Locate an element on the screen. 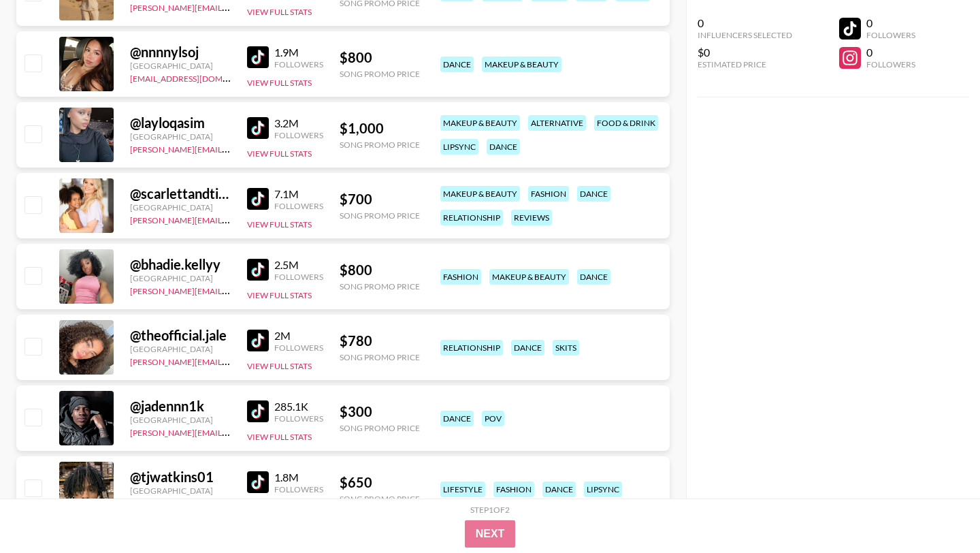  div: reviews is located at coordinates (532, 218).